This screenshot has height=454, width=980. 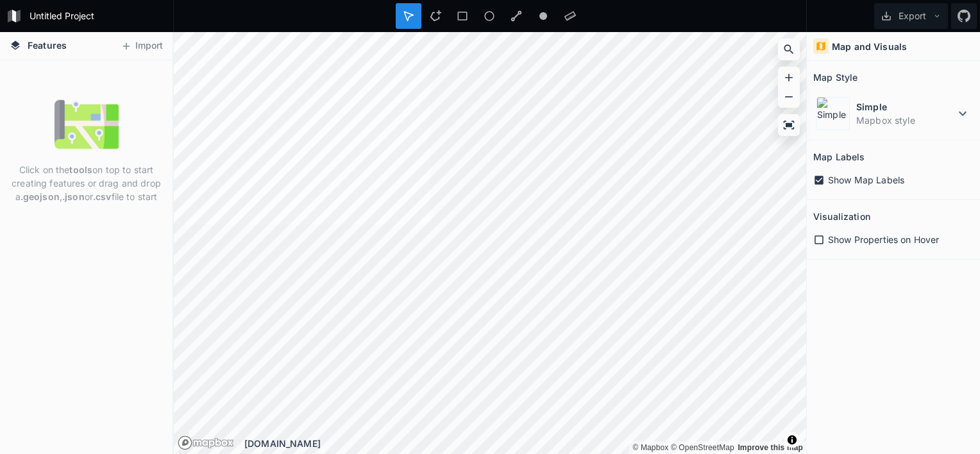 What do you see at coordinates (651, 447) in the screenshot?
I see `a: Mapbox` at bounding box center [651, 447].